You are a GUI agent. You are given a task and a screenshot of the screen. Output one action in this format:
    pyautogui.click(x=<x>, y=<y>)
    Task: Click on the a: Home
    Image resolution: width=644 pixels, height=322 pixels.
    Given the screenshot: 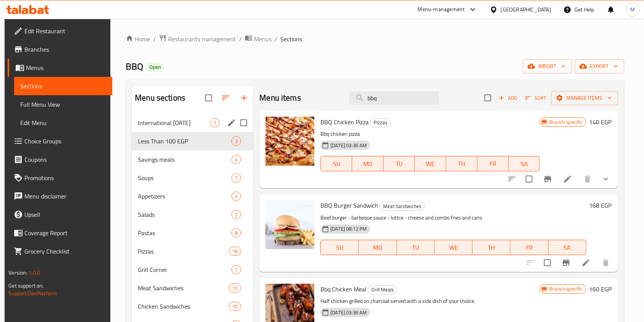 What is the action you would take?
    pyautogui.click(x=138, y=39)
    